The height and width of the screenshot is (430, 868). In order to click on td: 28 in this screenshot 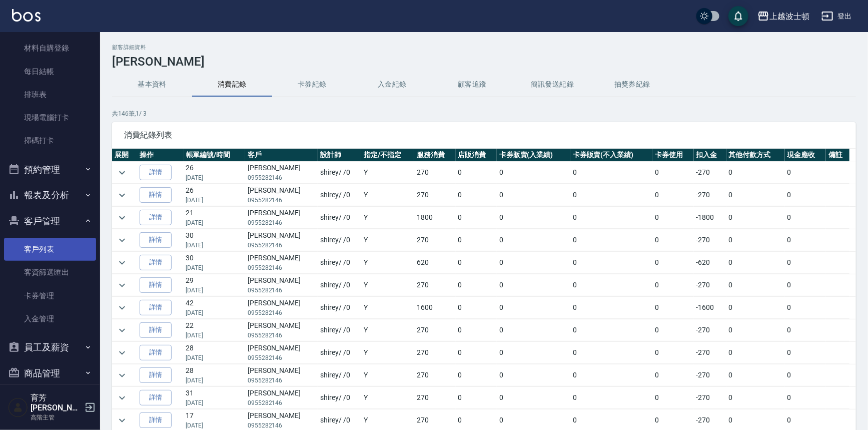, I will do `click(214, 375)`.